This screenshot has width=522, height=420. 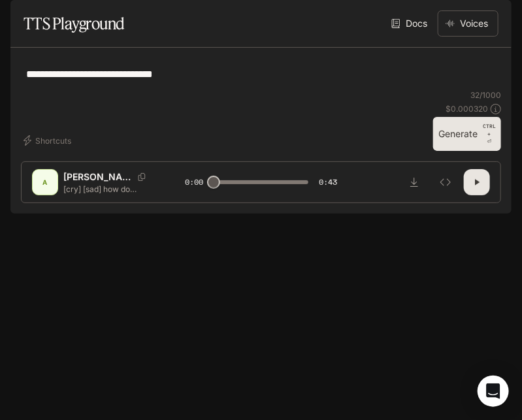 What do you see at coordinates (194, 182) in the screenshot?
I see `span: 0:00` at bounding box center [194, 182].